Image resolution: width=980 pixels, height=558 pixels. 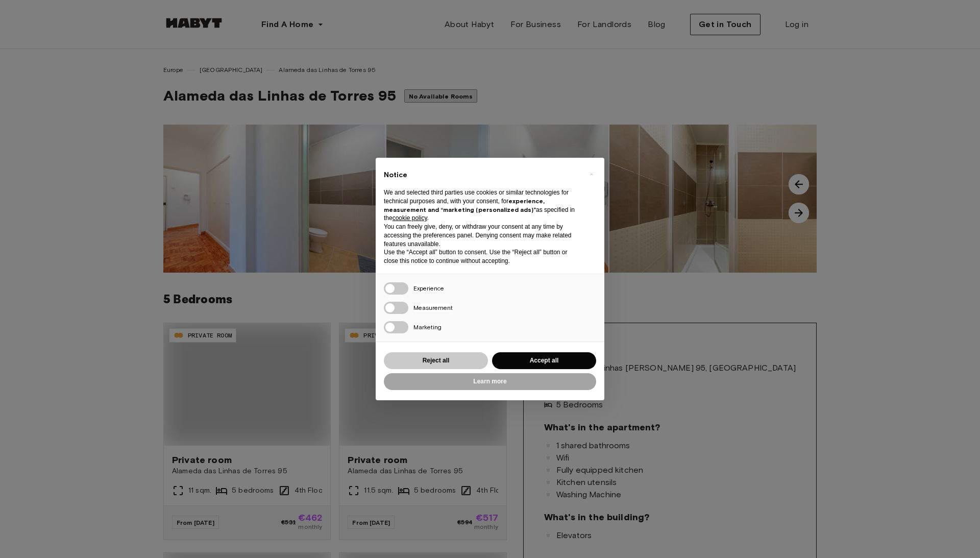 What do you see at coordinates (432, 307) in the screenshot?
I see `span: Measurement` at bounding box center [432, 307].